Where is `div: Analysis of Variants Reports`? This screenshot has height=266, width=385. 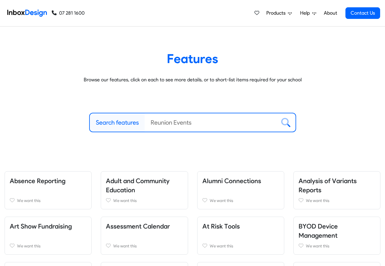
div: Analysis of Variants Reports is located at coordinates (337, 190).